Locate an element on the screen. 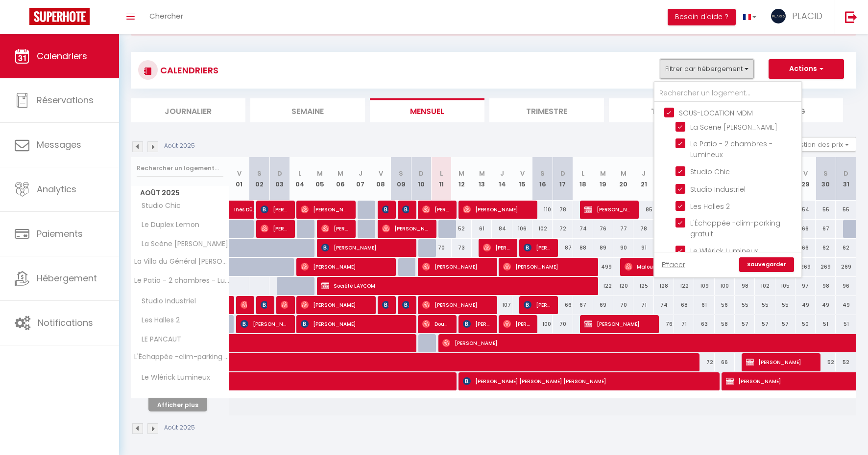 This screenshot has height=455, width=868. span: Août 2025 is located at coordinates (180, 193).